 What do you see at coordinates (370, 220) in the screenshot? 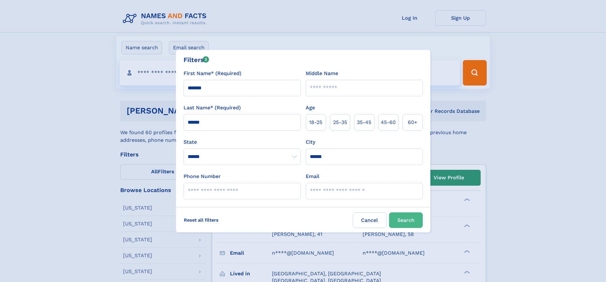
I see `label: Cancel` at bounding box center [370, 220].